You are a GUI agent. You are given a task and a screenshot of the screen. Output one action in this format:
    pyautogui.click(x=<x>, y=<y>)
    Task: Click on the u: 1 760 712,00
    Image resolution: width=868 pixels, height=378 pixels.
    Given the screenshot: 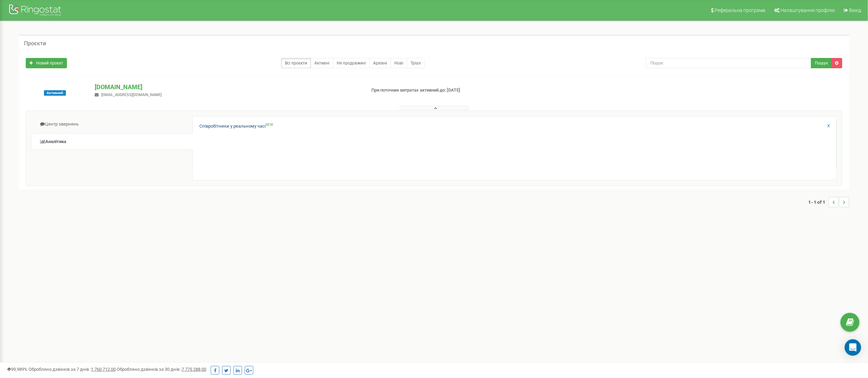 What is the action you would take?
    pyautogui.click(x=103, y=369)
    